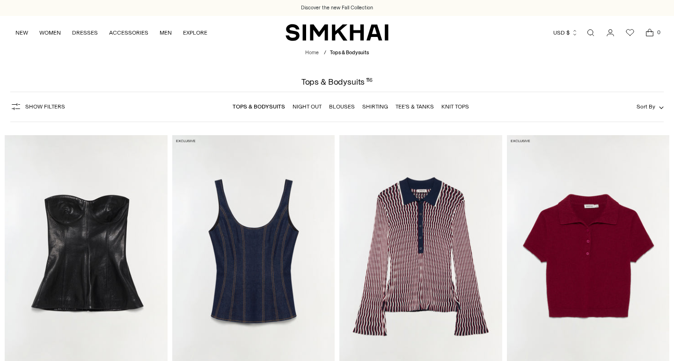 This screenshot has width=674, height=361. What do you see at coordinates (307, 107) in the screenshot?
I see `a: Night Out` at bounding box center [307, 107].